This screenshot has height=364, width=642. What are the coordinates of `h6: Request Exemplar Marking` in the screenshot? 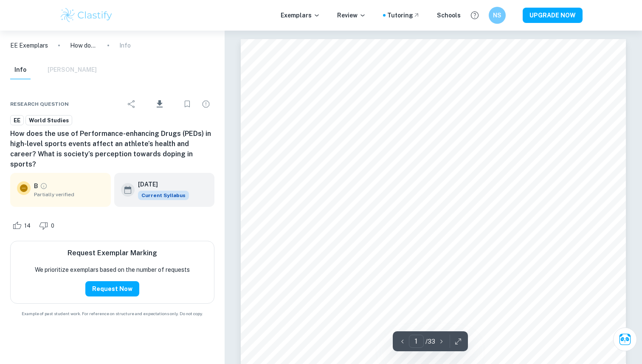 It's located at (113, 253).